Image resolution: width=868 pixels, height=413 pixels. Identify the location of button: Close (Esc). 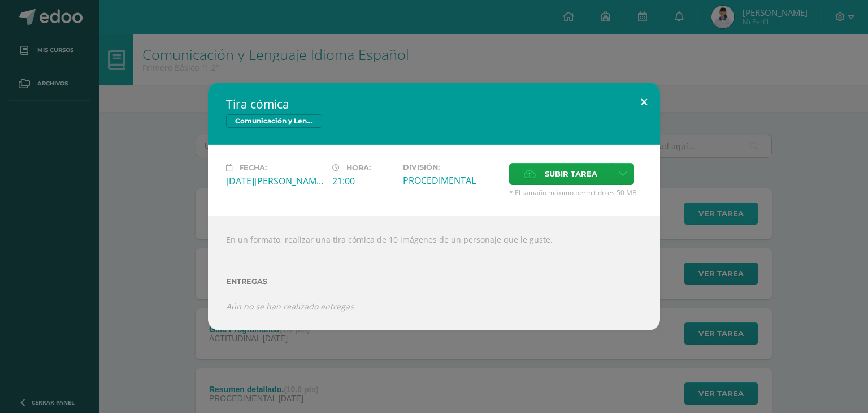
(644, 102).